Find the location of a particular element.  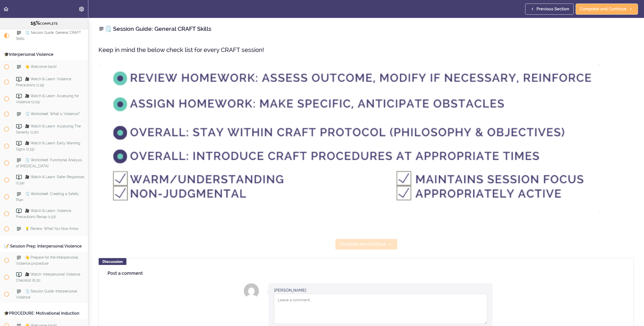

span: 🗒️ Session Guide: Interpersonal Violence is located at coordinates (47, 294).